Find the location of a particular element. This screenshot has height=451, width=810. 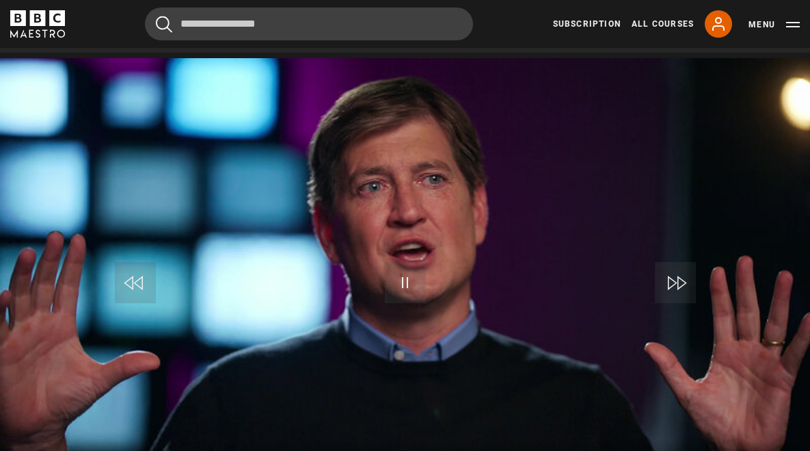

a: All Courses is located at coordinates (663, 24).